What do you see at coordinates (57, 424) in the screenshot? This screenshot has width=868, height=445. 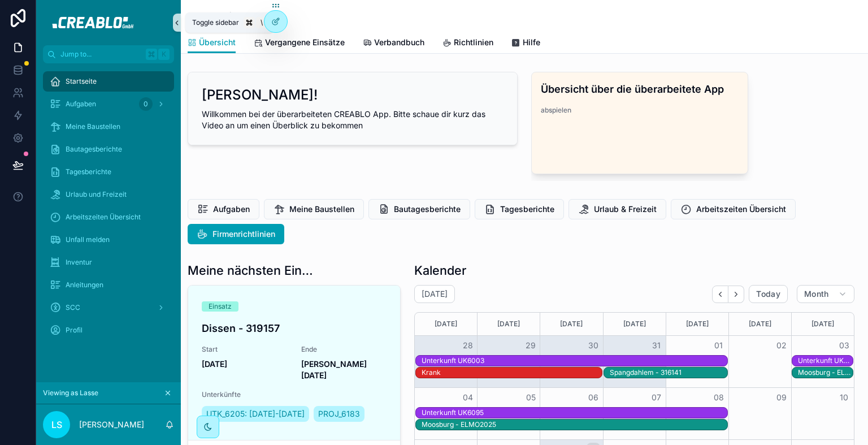 I see `span: LS` at bounding box center [57, 424].